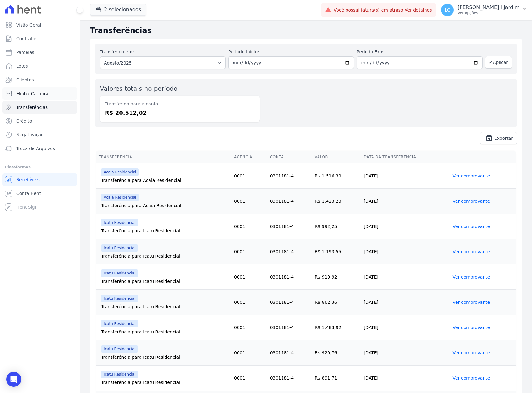 This screenshot has height=393, width=532. Describe the element at coordinates (40, 121) in the screenshot. I see `a: Crédito` at that location.